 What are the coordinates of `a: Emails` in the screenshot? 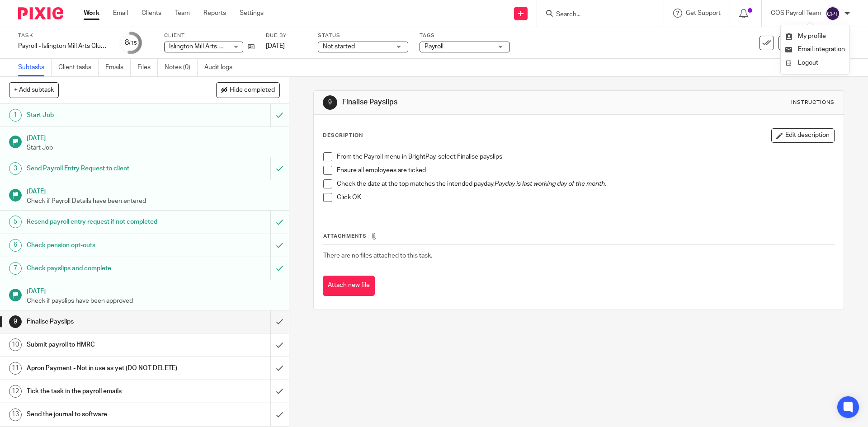 It's located at (118, 67).